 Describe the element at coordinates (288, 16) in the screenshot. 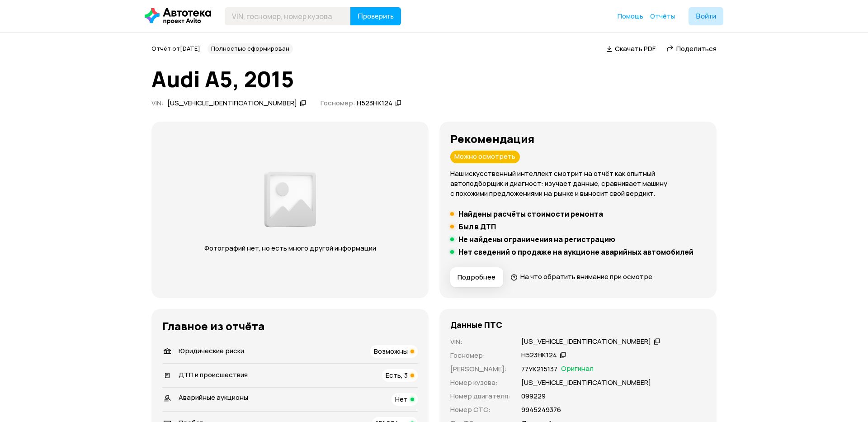

I see `input: VIN, госномер, номер кузова` at that location.